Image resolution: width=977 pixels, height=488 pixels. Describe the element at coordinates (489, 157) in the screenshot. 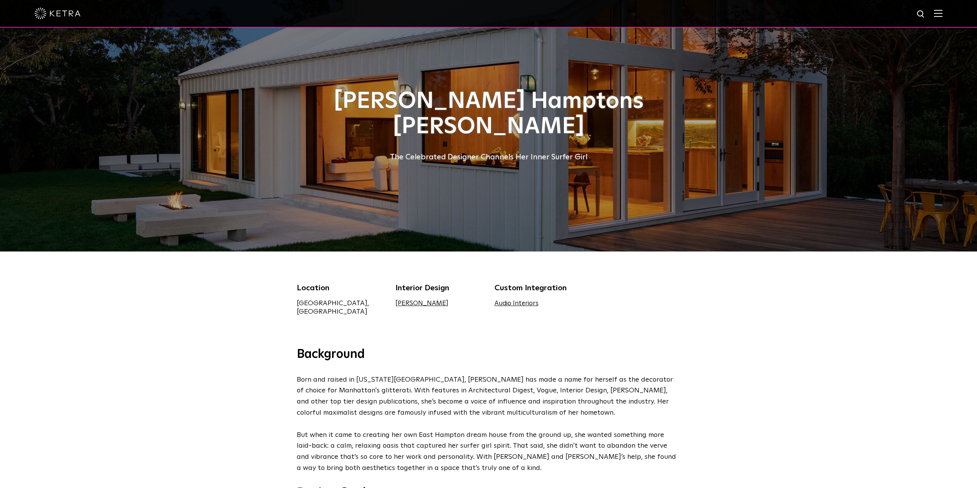

I see `div: The Celebrated Designer Channels Her Inner Surfer Girl` at that location.